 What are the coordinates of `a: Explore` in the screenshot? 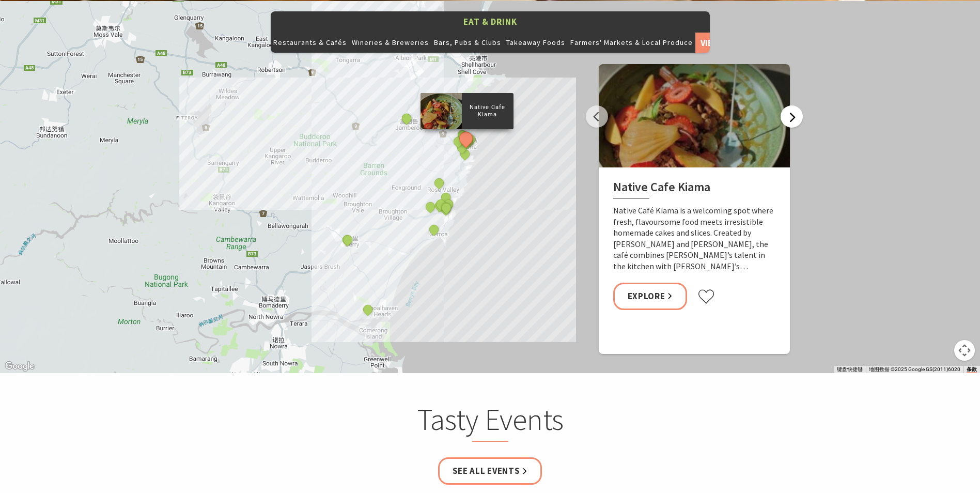 It's located at (650, 296).